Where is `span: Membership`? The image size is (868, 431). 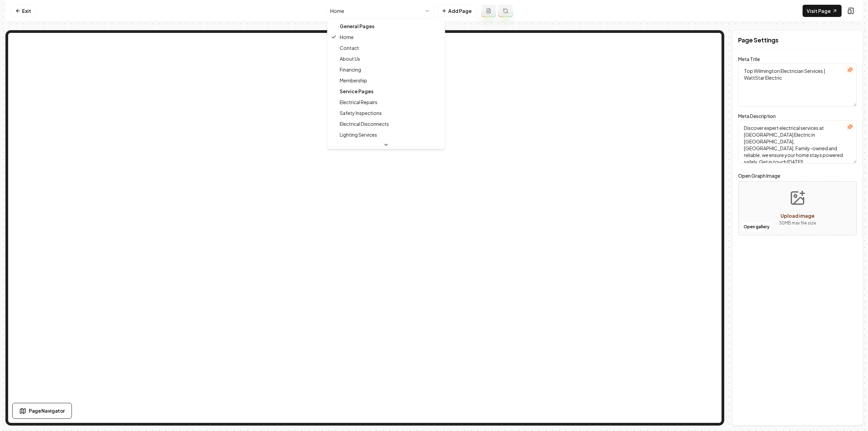 span: Membership is located at coordinates (353, 80).